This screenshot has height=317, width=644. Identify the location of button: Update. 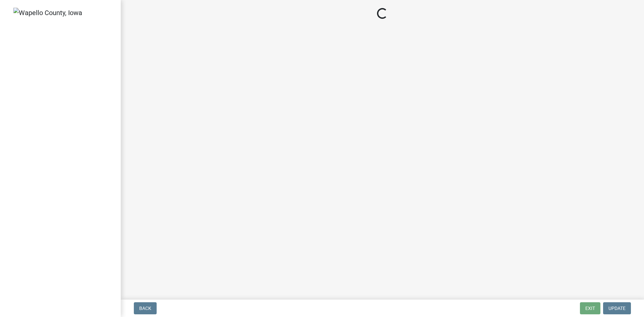
(617, 309).